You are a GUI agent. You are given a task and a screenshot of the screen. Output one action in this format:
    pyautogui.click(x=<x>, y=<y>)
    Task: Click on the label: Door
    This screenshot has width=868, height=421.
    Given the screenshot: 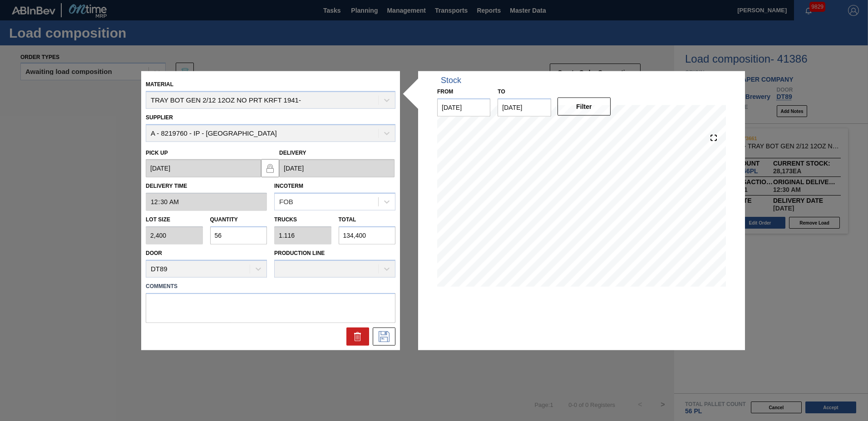 What is the action you would take?
    pyautogui.click(x=154, y=253)
    